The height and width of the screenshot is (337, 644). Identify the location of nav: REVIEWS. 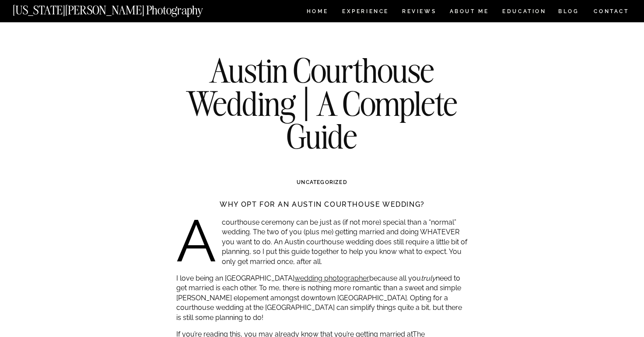
(418, 12).